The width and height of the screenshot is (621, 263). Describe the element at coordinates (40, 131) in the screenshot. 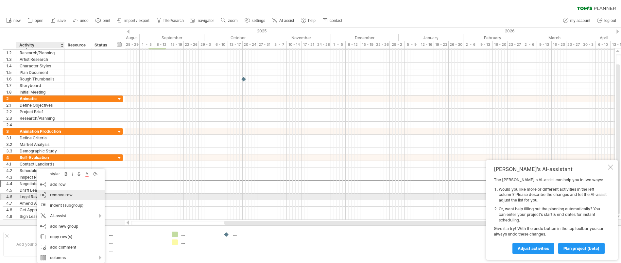

I see `div: Animation Production` at that location.